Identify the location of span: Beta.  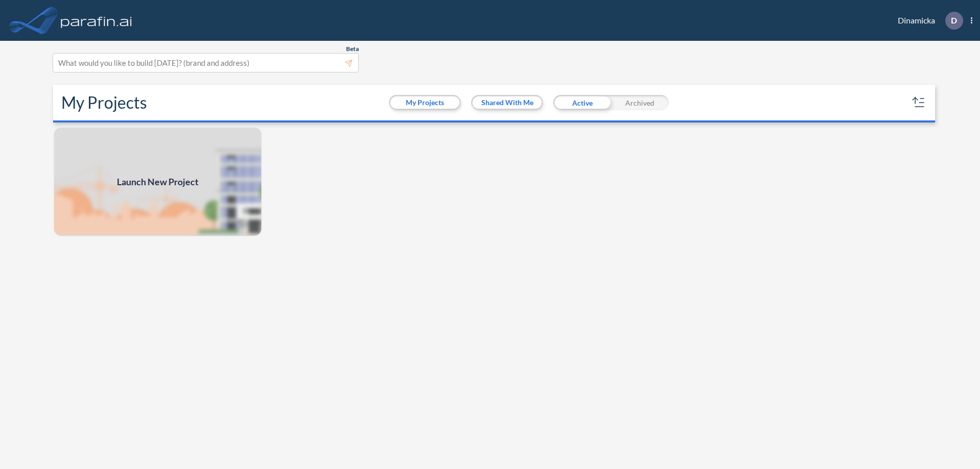
(352, 49).